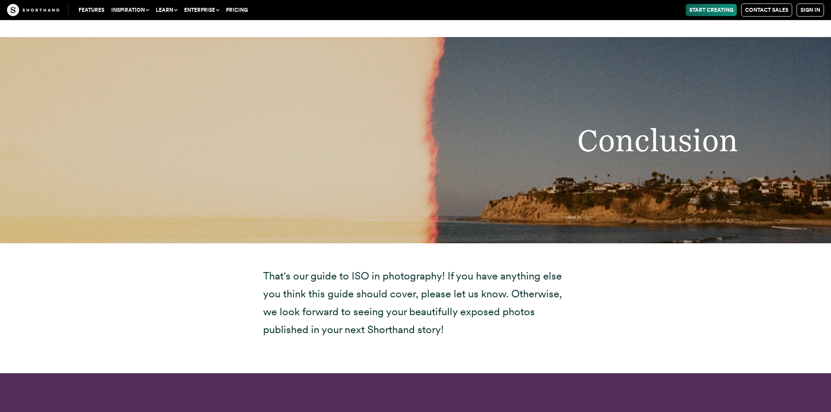 Image resolution: width=831 pixels, height=412 pixels. Describe the element at coordinates (33, 10) in the screenshot. I see `img: The Craft` at that location.